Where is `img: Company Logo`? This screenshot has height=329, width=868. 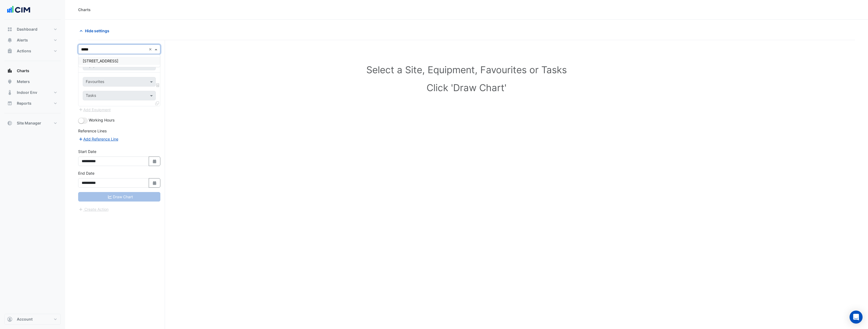 img: Company Logo is located at coordinates (19, 10).